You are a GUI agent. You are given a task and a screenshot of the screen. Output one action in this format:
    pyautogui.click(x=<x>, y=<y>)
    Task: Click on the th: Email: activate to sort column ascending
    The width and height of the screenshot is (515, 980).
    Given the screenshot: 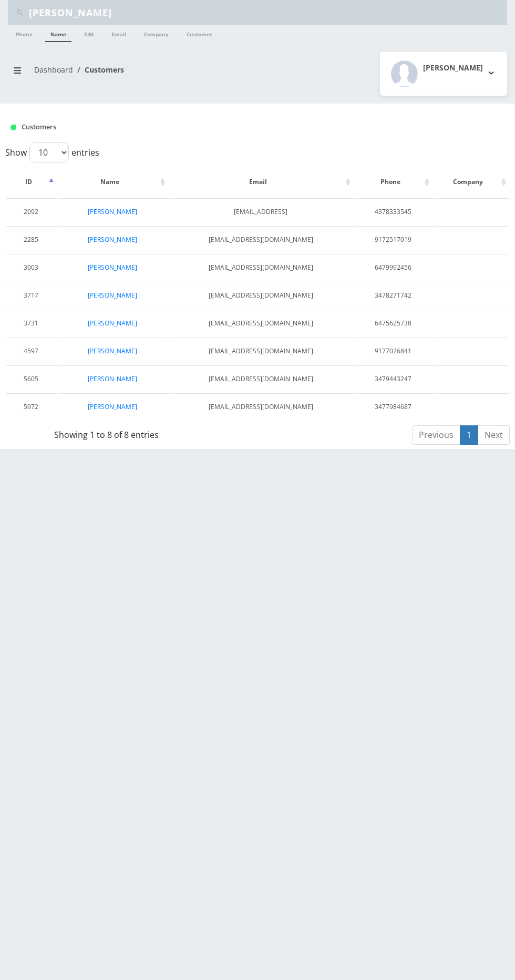 What is the action you would take?
    pyautogui.click(x=261, y=182)
    